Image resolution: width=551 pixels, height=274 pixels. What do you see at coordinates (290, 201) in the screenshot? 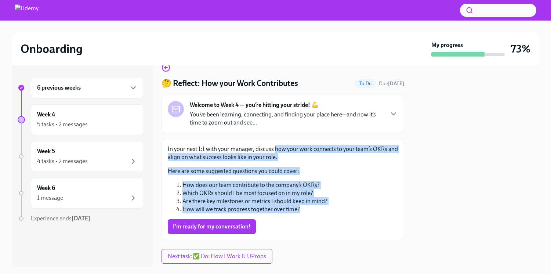
I see `li: Are there key milestones or metrics I should keep in mind?` at bounding box center [290, 201].